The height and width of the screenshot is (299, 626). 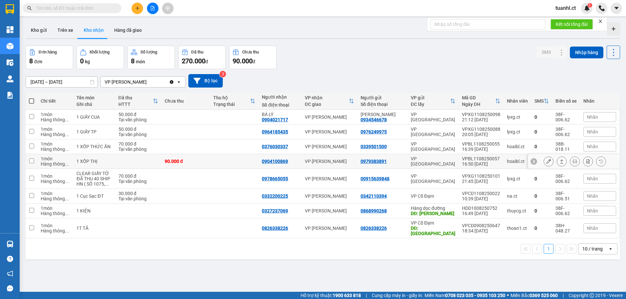 I want to click on button: Số lượng8món, so click(x=151, y=57).